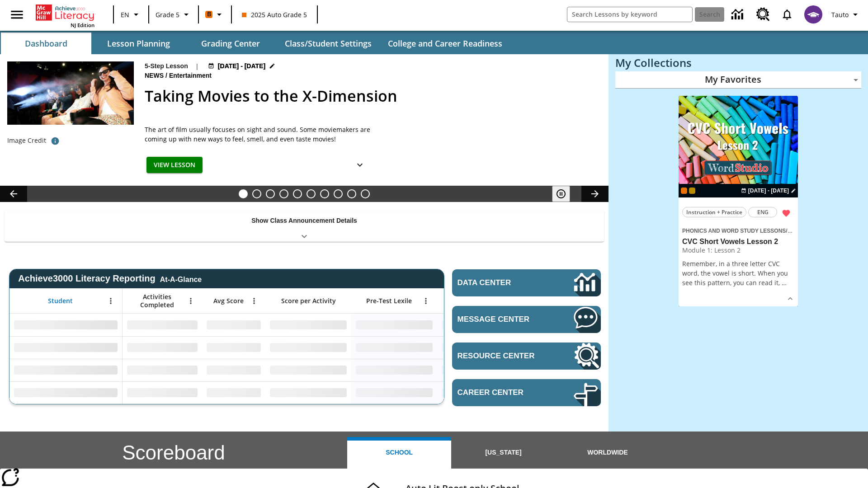  Describe the element at coordinates (231, 43) in the screenshot. I see `button: Grading Center` at that location.